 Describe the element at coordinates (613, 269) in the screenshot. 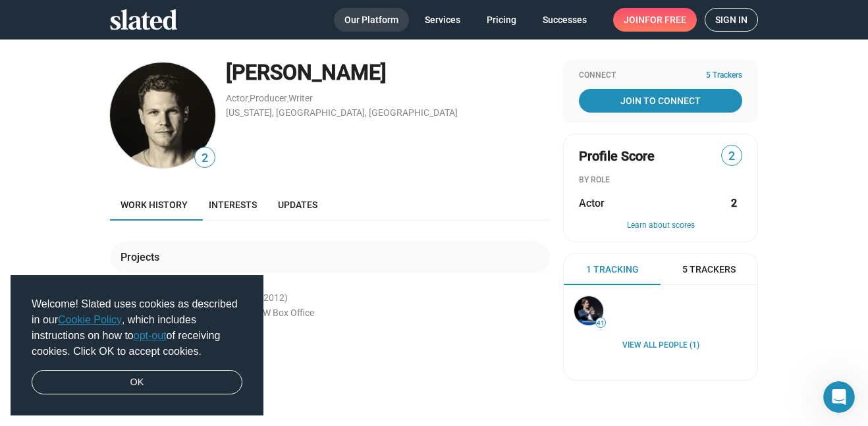

I see `span: 1 Tracking` at that location.